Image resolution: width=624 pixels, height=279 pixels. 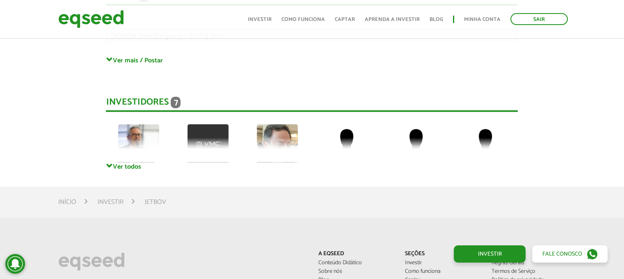 What do you see at coordinates (91, 19) in the screenshot?
I see `img: EqSeed` at bounding box center [91, 19].